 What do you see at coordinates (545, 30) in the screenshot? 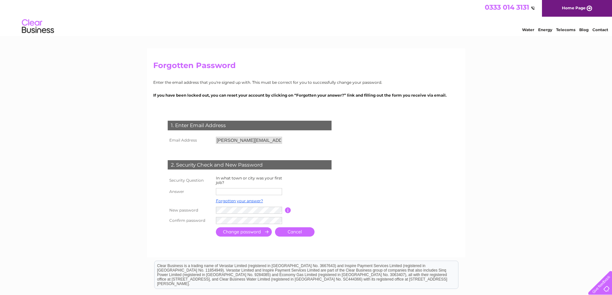
I see `a: Energy` at bounding box center [545, 30].